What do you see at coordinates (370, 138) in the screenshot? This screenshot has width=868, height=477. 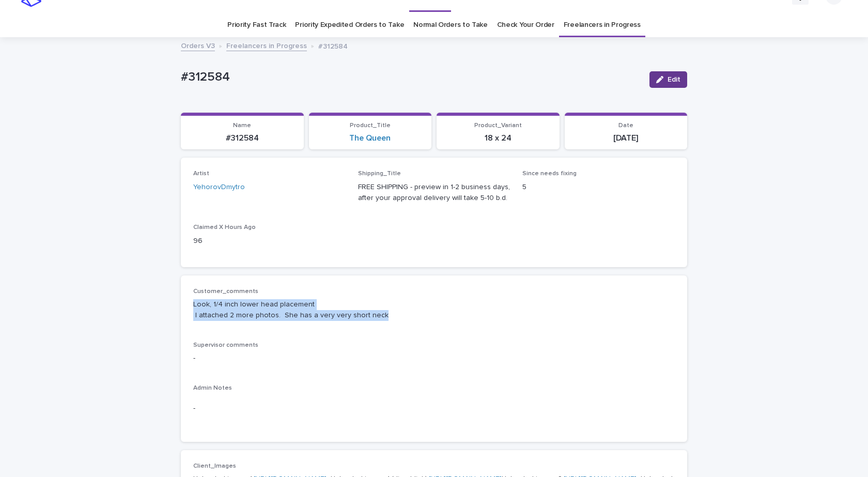 I see `a: The Queen` at bounding box center [370, 138].